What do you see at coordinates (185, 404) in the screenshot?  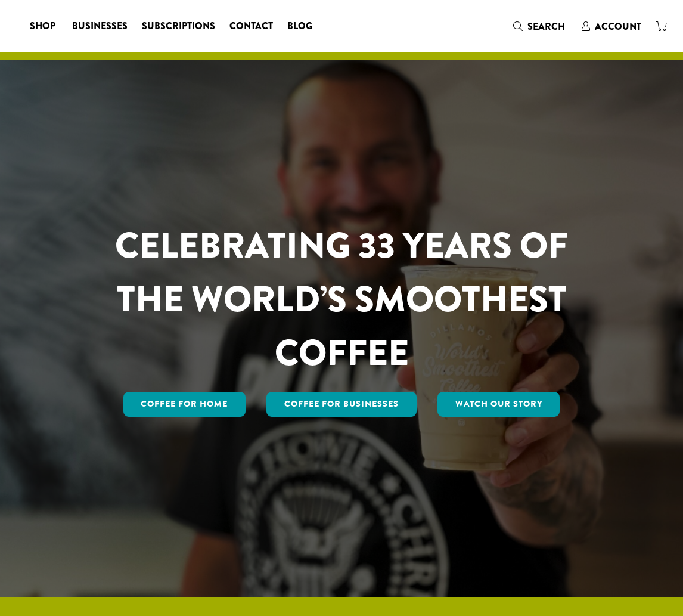 I see `a: Coffee for Home` at bounding box center [185, 404].